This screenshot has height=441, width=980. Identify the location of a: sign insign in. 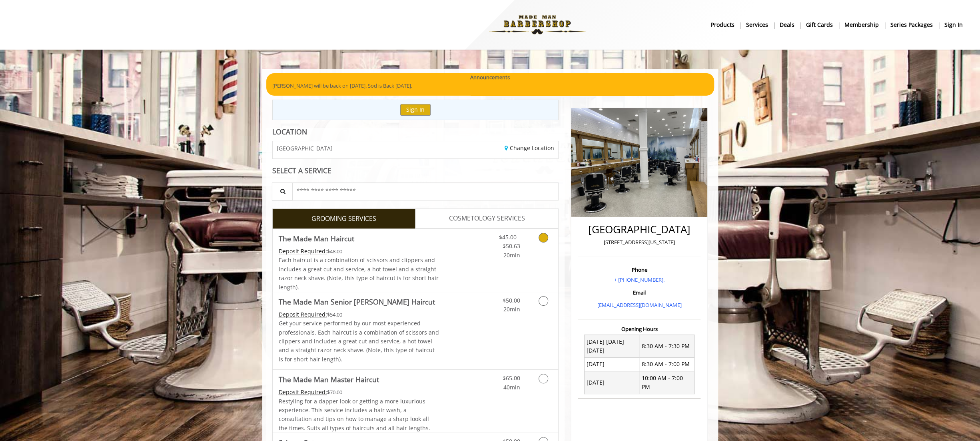
(954, 24).